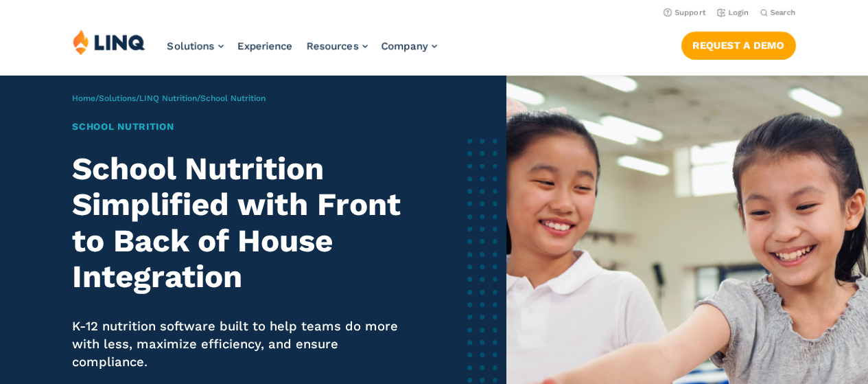 This screenshot has width=868, height=384. I want to click on nav: Primary Navigation, so click(302, 52).